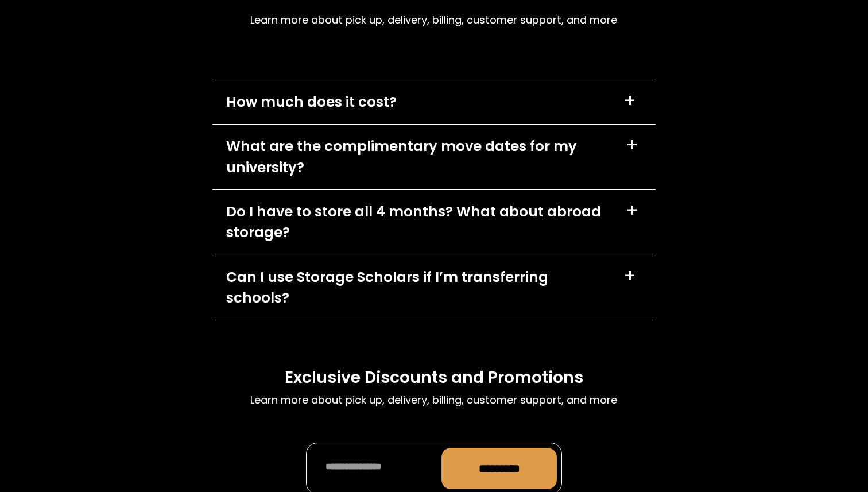  What do you see at coordinates (311, 102) in the screenshot?
I see `div: How much does it cost?` at bounding box center [311, 102].